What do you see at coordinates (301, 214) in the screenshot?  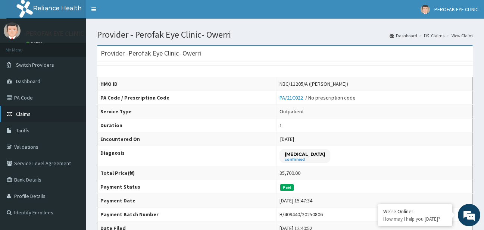 I see `div: B/409440/20250806` at bounding box center [301, 214].